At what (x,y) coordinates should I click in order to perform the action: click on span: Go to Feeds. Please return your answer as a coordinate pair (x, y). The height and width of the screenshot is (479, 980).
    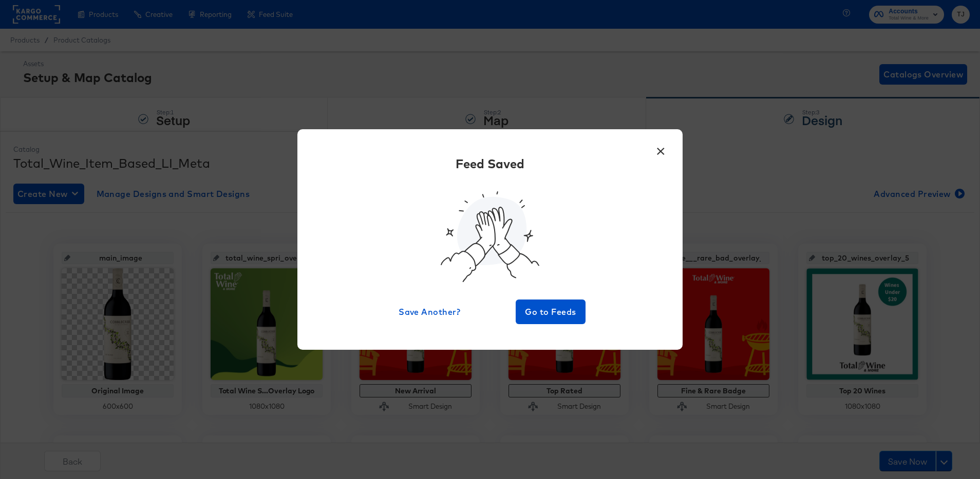
    Looking at the image, I should click on (551, 312).